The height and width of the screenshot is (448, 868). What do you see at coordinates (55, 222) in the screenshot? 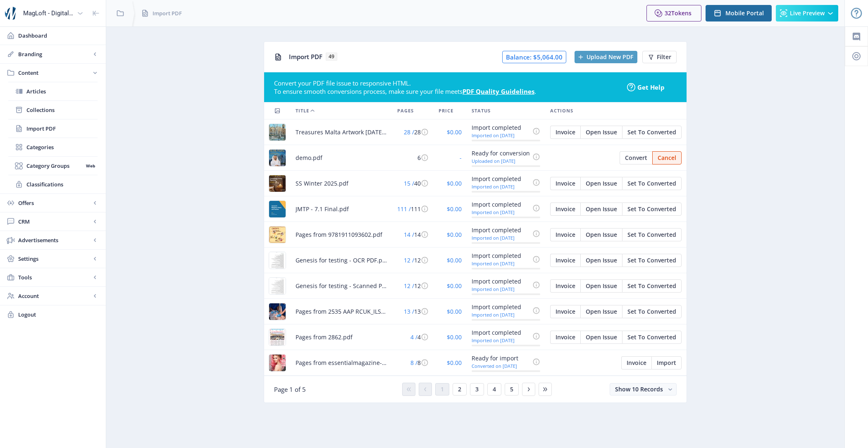
I see `span: CRM` at bounding box center [55, 222].